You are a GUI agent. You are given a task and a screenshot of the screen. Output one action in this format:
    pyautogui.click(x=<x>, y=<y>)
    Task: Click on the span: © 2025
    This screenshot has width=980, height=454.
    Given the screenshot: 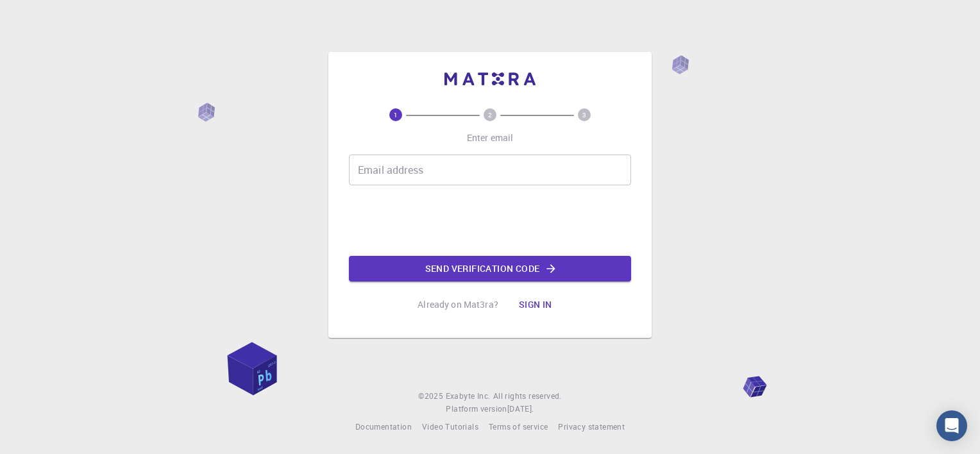 What is the action you would take?
    pyautogui.click(x=431, y=396)
    